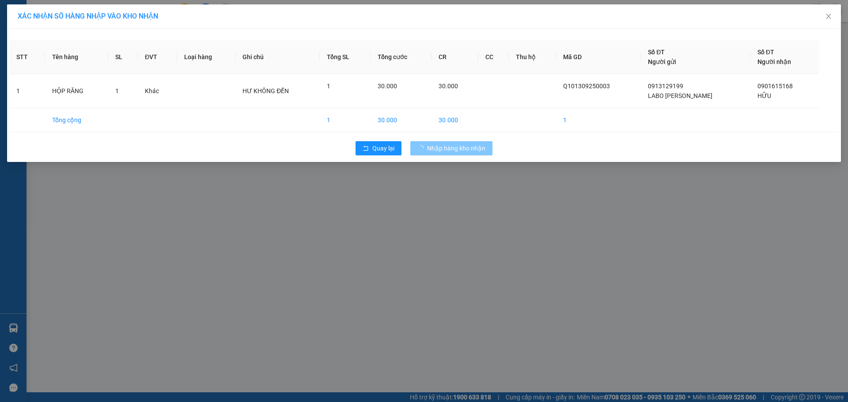  Describe the element at coordinates (77, 91) in the screenshot. I see `td: HỘP RĂNG` at that location.